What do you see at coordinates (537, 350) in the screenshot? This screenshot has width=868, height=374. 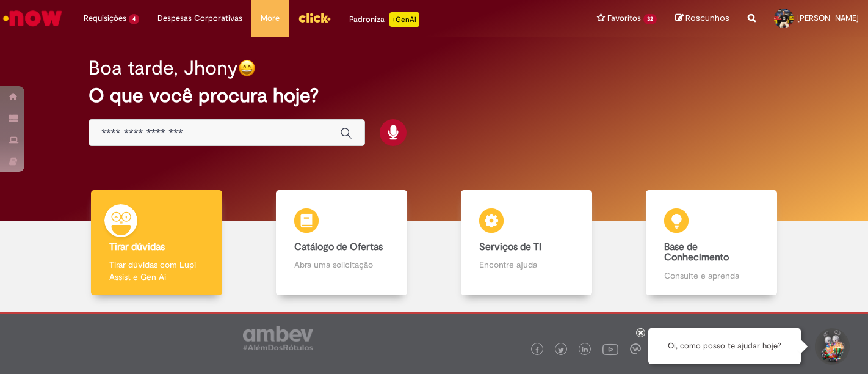 I see `img: logo_footer_facebook.png` at bounding box center [537, 350].